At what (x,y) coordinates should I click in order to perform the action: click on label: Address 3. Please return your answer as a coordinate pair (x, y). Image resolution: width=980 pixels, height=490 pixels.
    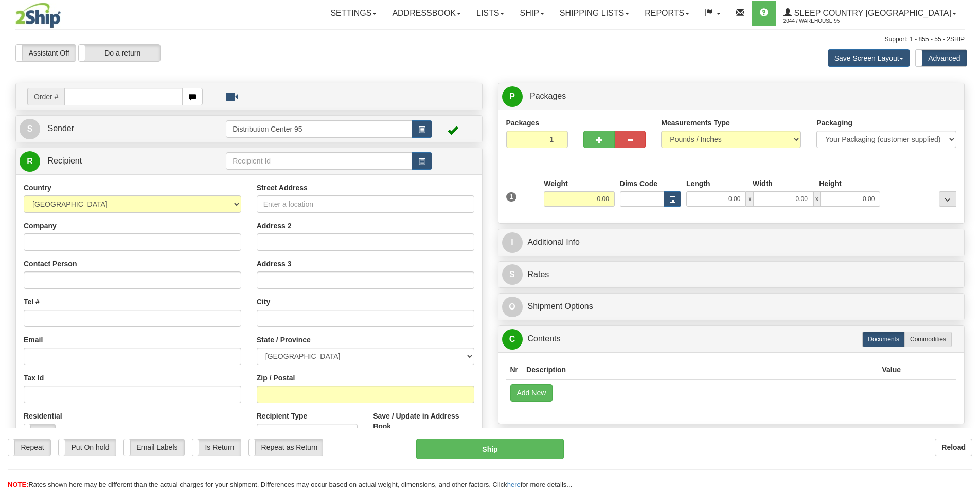
    Looking at the image, I should click on (274, 264).